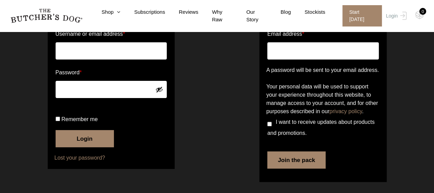  What do you see at coordinates (323, 70) in the screenshot?
I see `p: A password will be sent to your email address.` at bounding box center [323, 70].